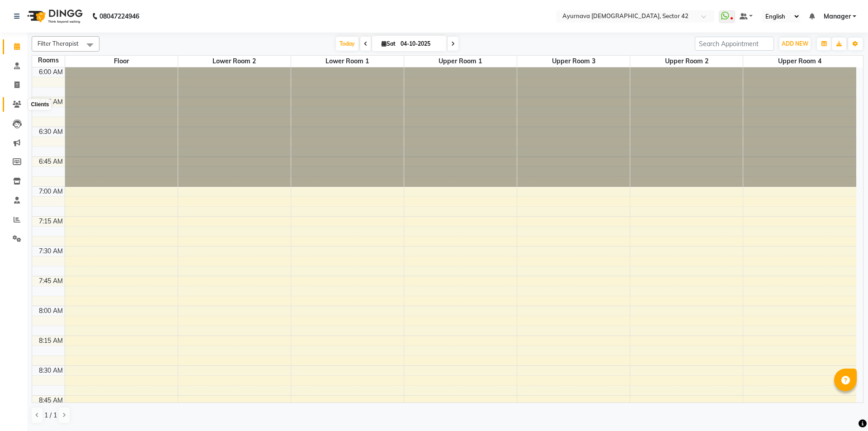  I want to click on div: 6:45 AM, so click(51, 161).